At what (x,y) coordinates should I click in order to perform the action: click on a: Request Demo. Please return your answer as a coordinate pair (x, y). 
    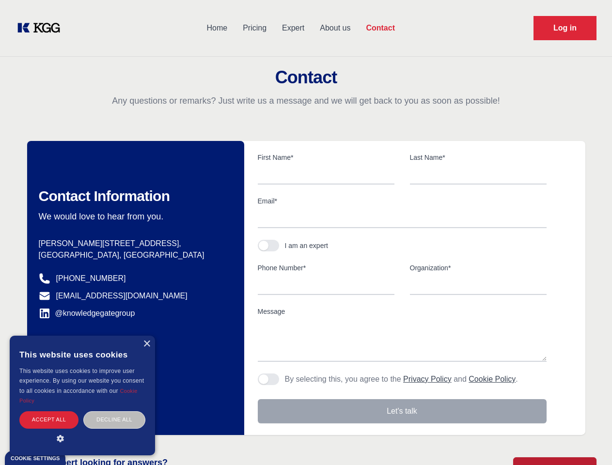
    Looking at the image, I should click on (565, 28).